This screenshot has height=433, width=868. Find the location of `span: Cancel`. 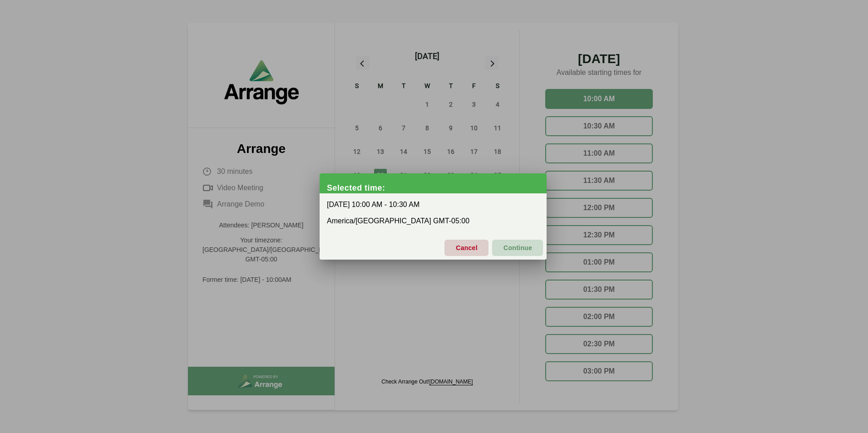

span: Cancel is located at coordinates (466, 248).